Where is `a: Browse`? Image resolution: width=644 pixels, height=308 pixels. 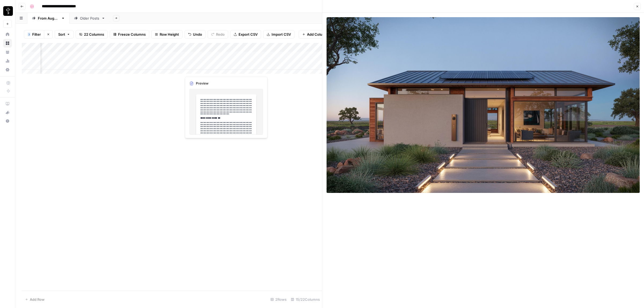
a: Browse is located at coordinates (8, 43).